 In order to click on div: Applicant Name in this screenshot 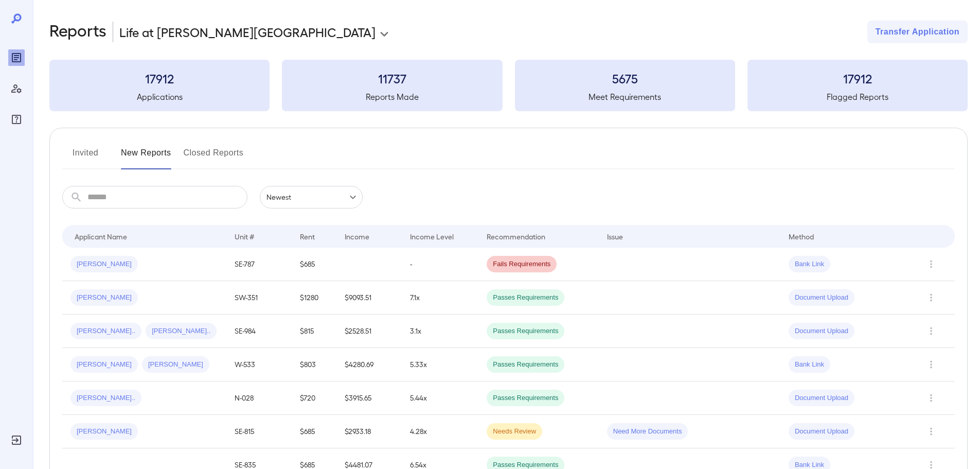, I will do `click(101, 236)`.